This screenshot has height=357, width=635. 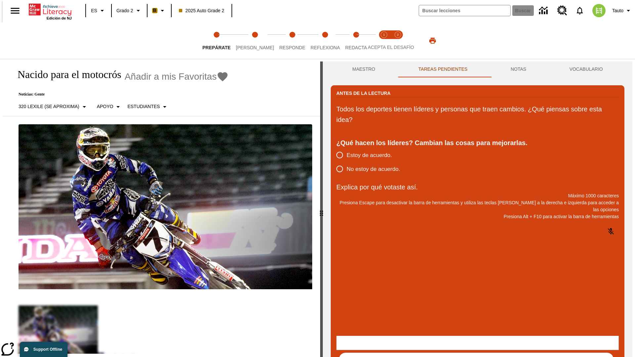 I want to click on span: Tauto, so click(x=618, y=11).